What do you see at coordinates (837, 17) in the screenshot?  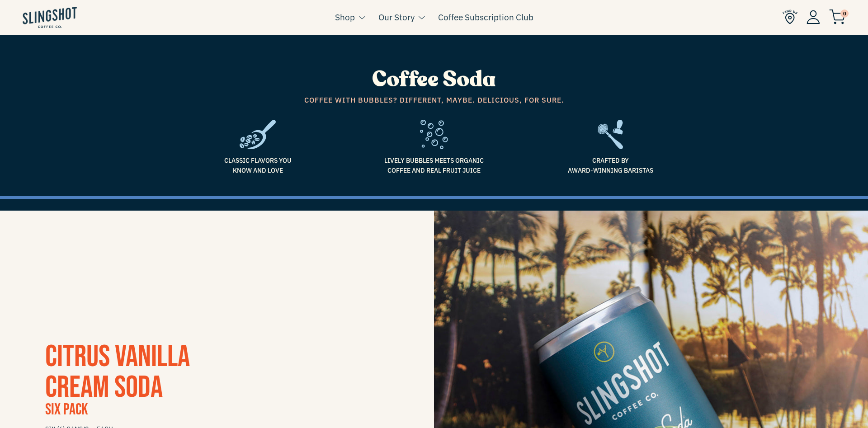 I see `a: 0` at bounding box center [837, 17].